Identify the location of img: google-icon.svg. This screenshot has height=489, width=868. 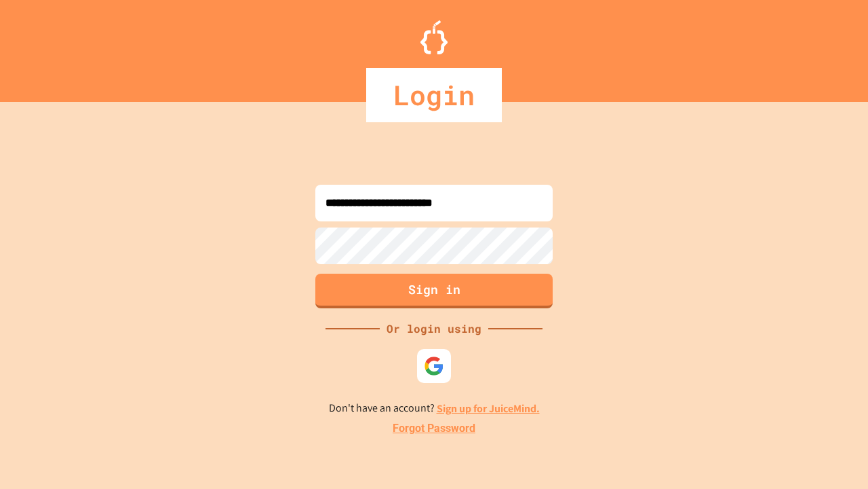
(434, 366).